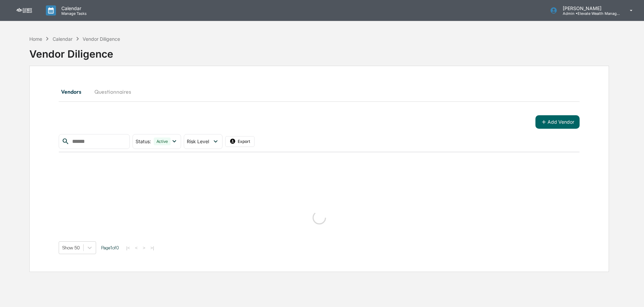 This screenshot has width=644, height=307. Describe the element at coordinates (36, 39) in the screenshot. I see `div: Home` at that location.